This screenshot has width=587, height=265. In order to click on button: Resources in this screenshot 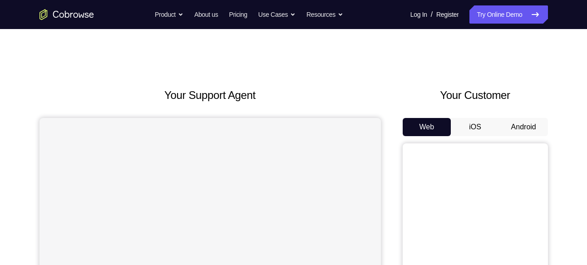, I will do `click(324, 15)`.